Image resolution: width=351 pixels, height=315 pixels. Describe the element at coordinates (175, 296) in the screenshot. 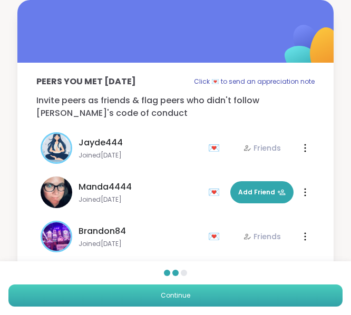

I see `span: Continue` at that location.